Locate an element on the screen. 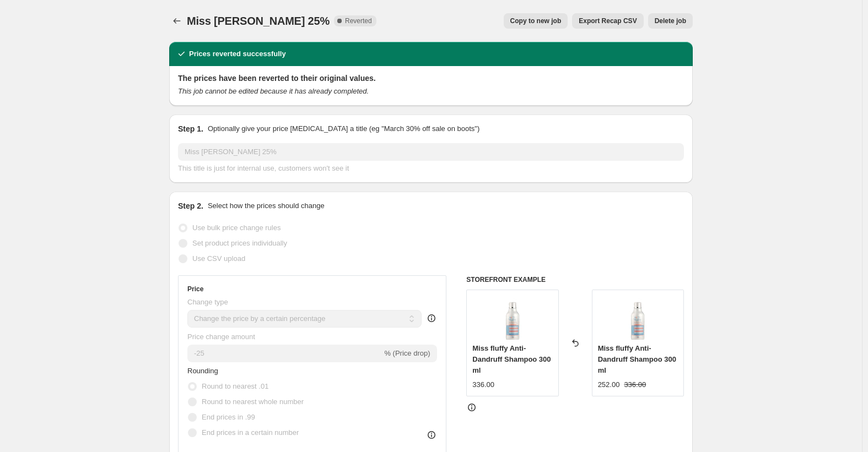 This screenshot has width=868, height=452. h2: Step 1. is located at coordinates (191, 129).